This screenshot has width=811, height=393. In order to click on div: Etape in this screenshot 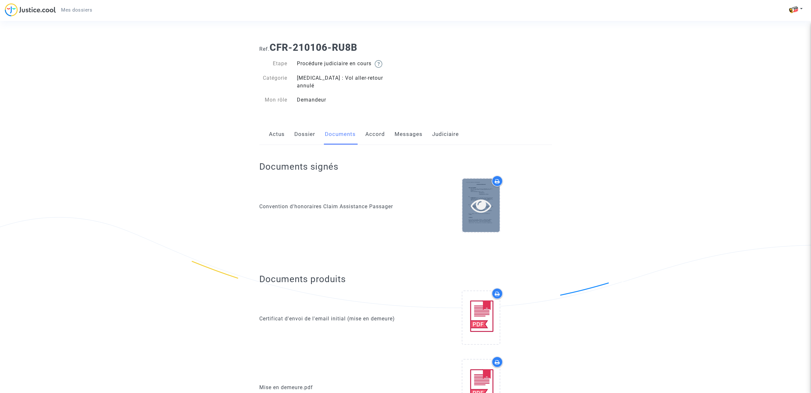, I will do `click(274, 64)`.